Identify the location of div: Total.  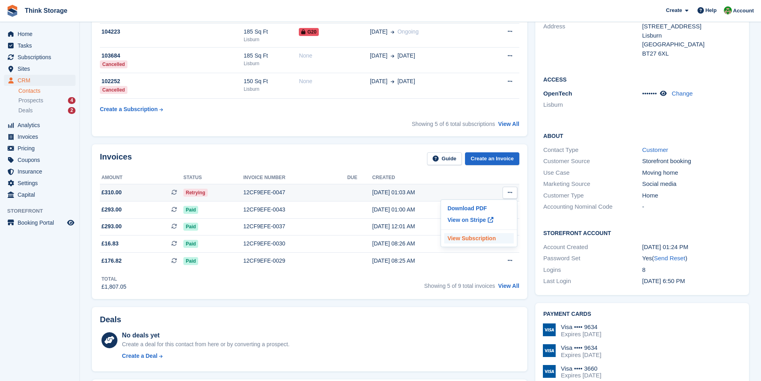
(114, 279).